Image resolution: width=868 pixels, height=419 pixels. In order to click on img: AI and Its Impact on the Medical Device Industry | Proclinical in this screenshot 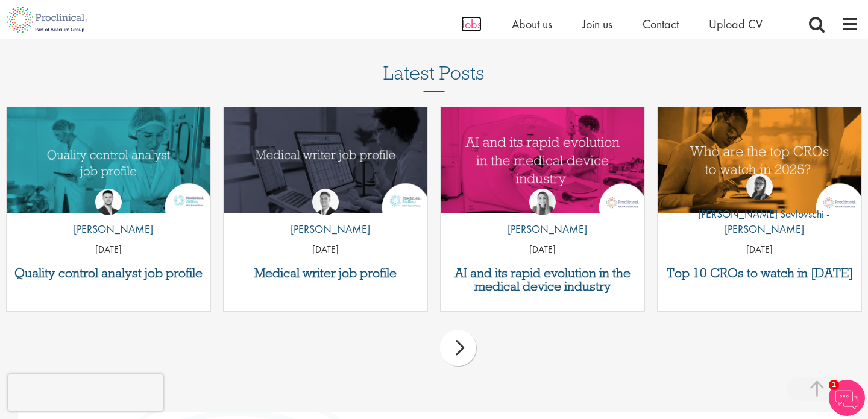, I will do `click(542, 160)`.